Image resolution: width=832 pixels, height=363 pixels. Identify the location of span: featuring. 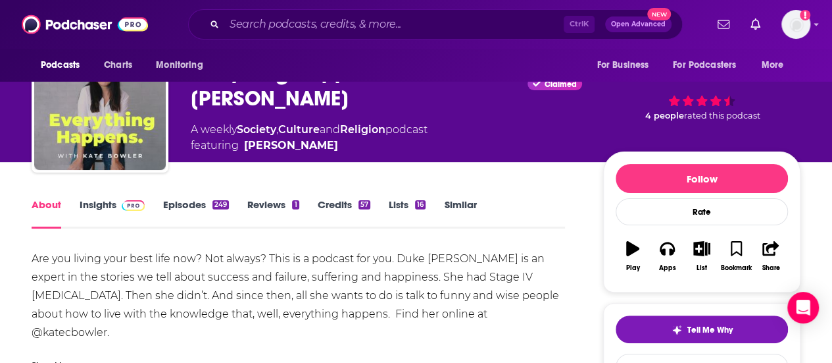
(309, 145).